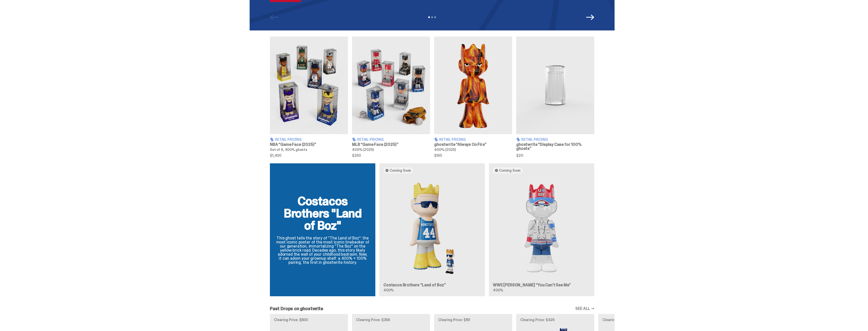 The height and width of the screenshot is (331, 868). Describe the element at coordinates (391, 145) in the screenshot. I see `h3: MLB “Game Face (2025)”` at that location.